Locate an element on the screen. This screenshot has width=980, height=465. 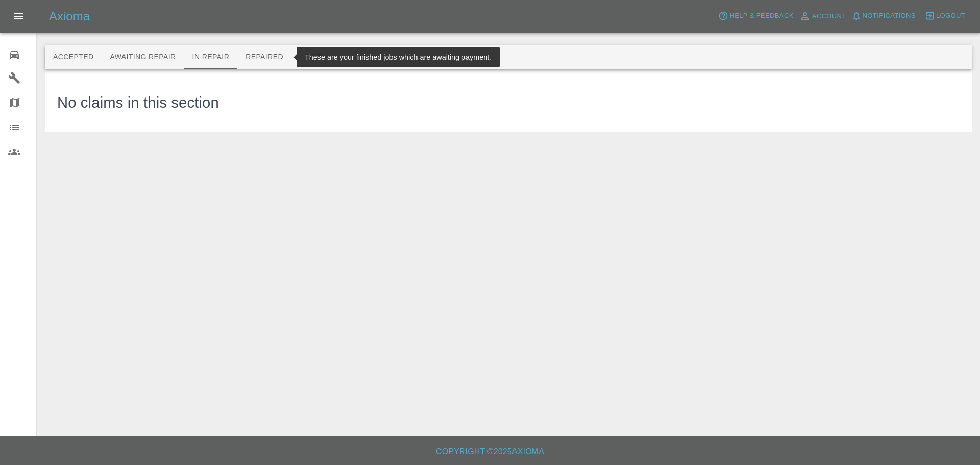
button: In Repair is located at coordinates (211, 57).